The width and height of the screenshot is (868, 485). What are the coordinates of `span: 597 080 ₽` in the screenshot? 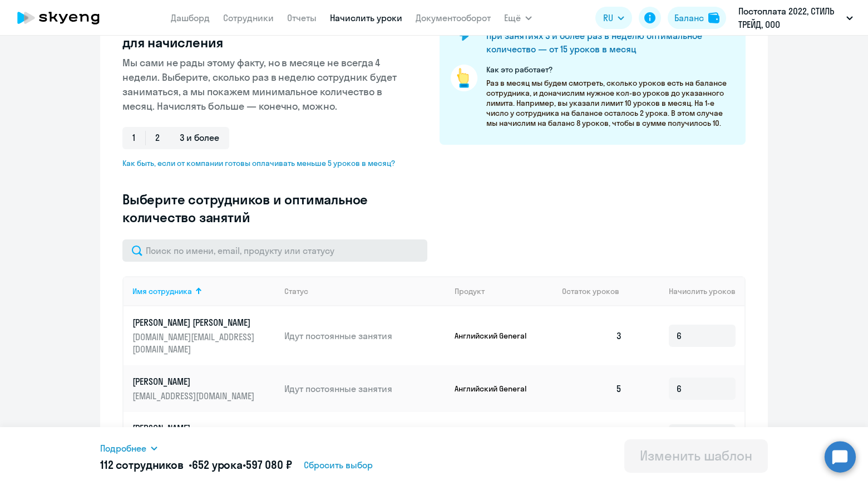 It's located at (269, 464).